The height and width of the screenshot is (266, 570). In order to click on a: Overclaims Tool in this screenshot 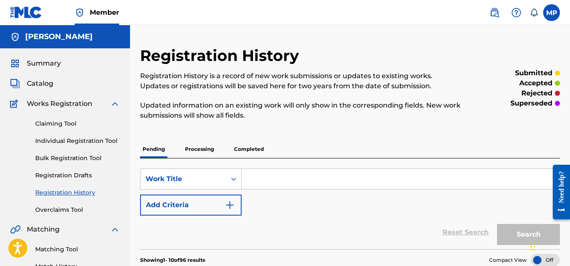, I will do `click(78, 209)`.